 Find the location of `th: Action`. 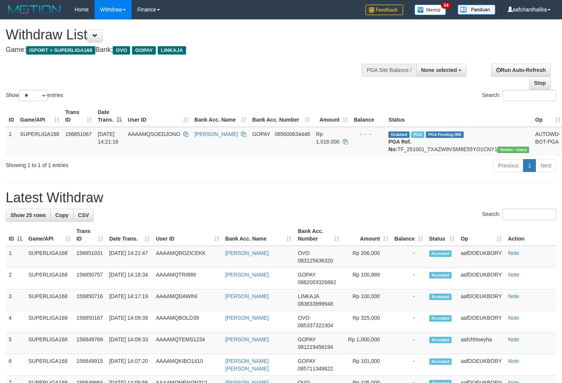

th: Action is located at coordinates (531, 235).